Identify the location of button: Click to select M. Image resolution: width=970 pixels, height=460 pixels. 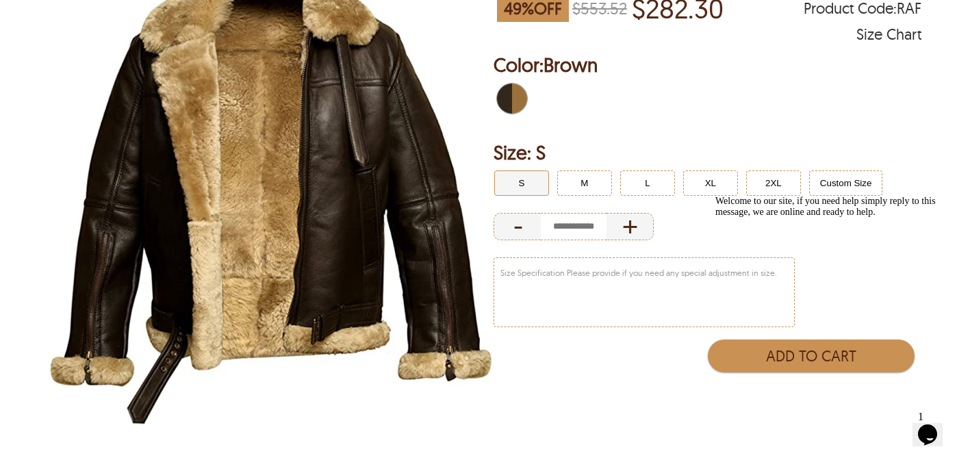
(585, 183).